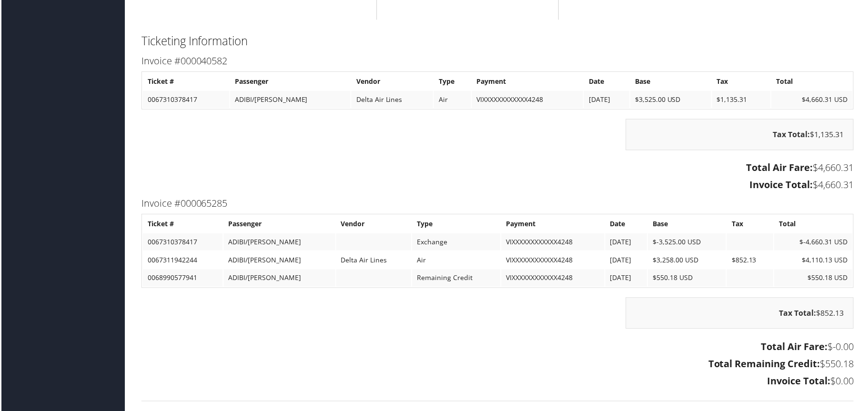  Describe the element at coordinates (741, 314) in the screenshot. I see `div: $852.13` at that location.